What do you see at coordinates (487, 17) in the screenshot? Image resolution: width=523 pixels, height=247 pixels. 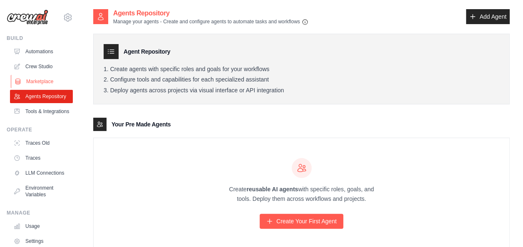 I see `a: Add Agent` at bounding box center [487, 17].